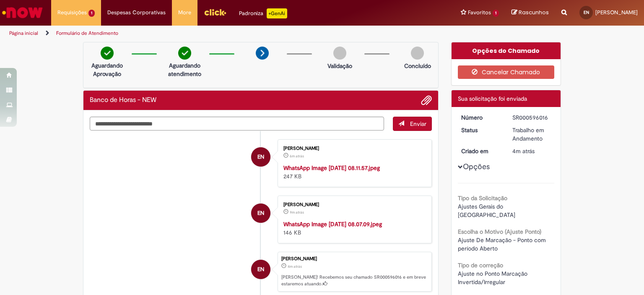 This screenshot has height=295, width=644. What do you see at coordinates (493, 277) in the screenshot?
I see `span: Ajuste no Ponto Marcação Invertida/Irregular` at bounding box center [493, 277].